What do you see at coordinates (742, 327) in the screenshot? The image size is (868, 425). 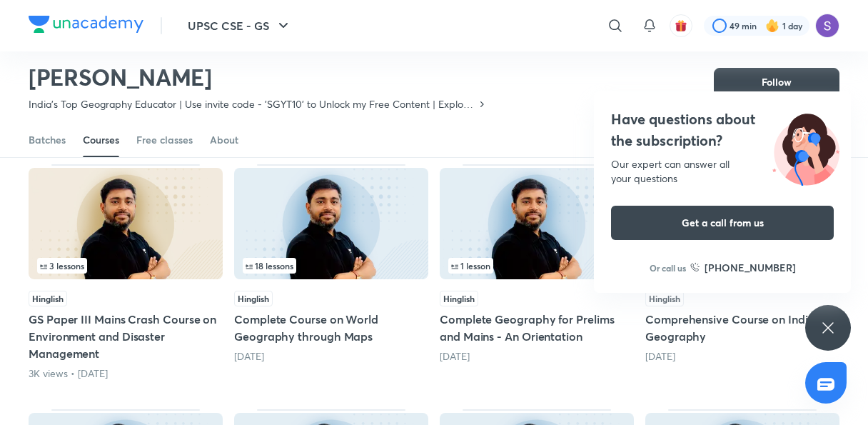 I see `h5: Comprehensive Course on Indian Geography` at bounding box center [742, 327].